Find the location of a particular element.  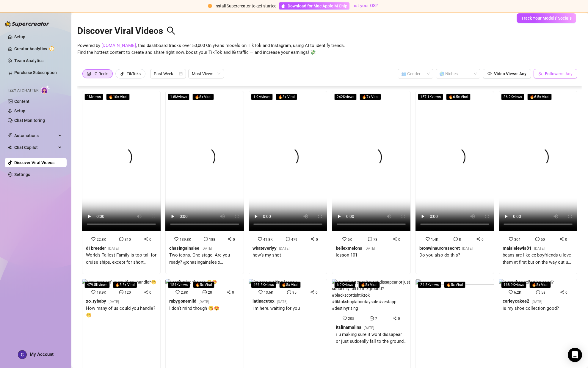

span: 242K views is located at coordinates (345, 97).